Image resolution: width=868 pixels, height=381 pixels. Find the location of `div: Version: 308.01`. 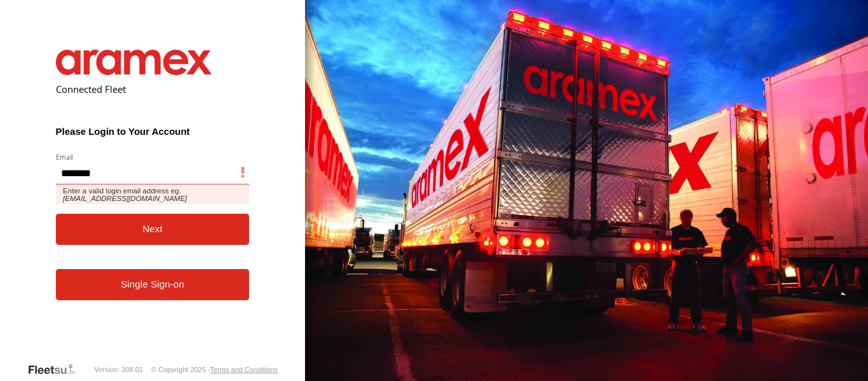

div: Version: 308.01 is located at coordinates (119, 369).